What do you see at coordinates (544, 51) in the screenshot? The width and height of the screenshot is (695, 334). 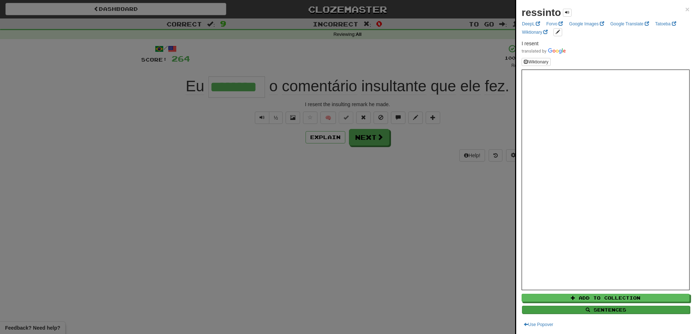 I see `img: Color short` at bounding box center [544, 51].